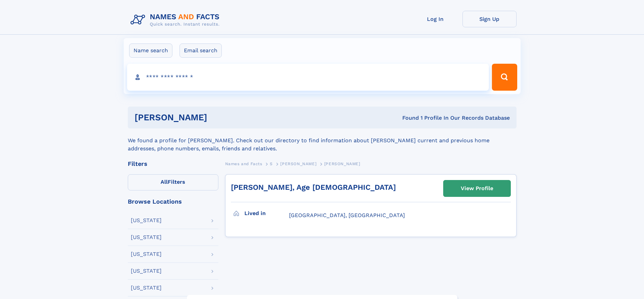 This screenshot has width=644, height=299. What do you see at coordinates (173, 202) in the screenshot?
I see `div: Browse Locations` at bounding box center [173, 202].